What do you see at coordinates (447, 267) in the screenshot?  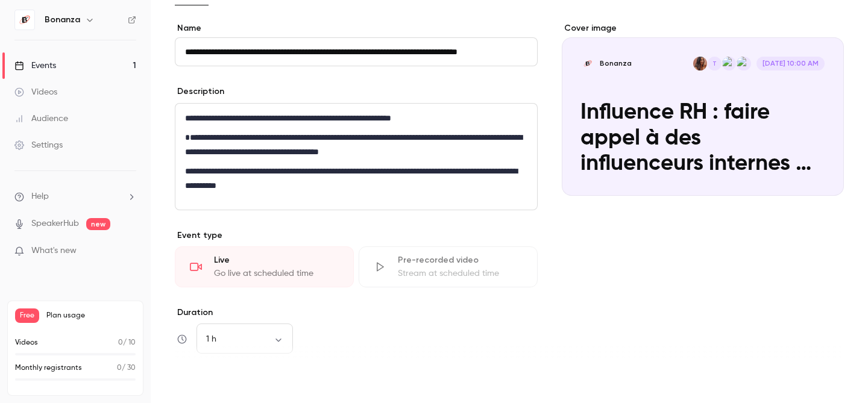 I see `div: Pre-recorded videoStream at scheduled time` at bounding box center [447, 267].